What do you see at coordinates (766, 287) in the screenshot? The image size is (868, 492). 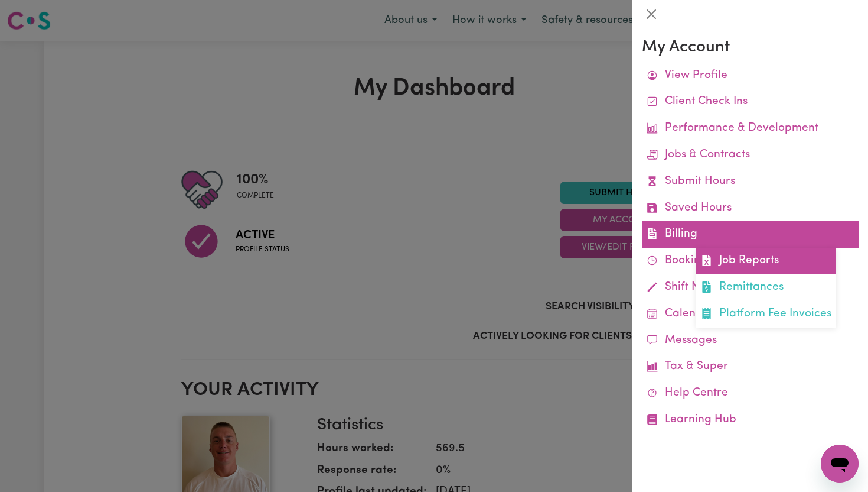 I see `a: Remittances` at bounding box center [766, 287].